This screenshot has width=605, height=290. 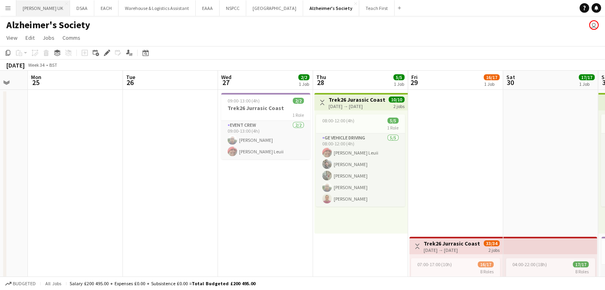 I want to click on span: 10/10, so click(x=396, y=99).